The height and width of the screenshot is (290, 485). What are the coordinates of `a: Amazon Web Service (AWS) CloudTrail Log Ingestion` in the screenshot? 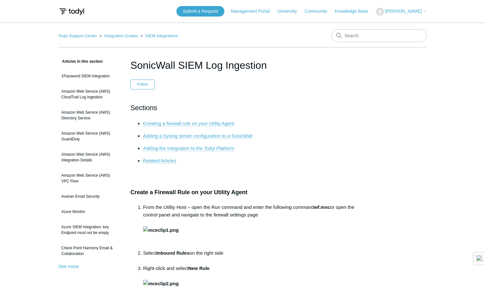 It's located at (89, 94).